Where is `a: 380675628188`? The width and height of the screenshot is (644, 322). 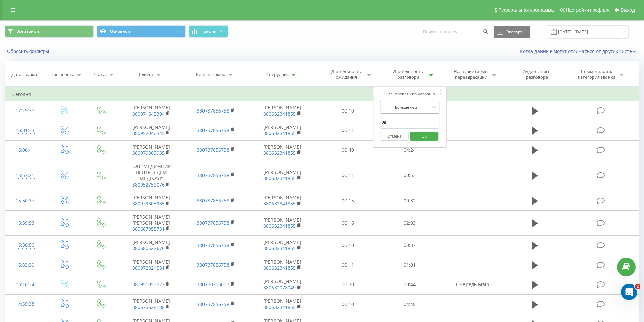
a: 380675628188 is located at coordinates (148, 307).